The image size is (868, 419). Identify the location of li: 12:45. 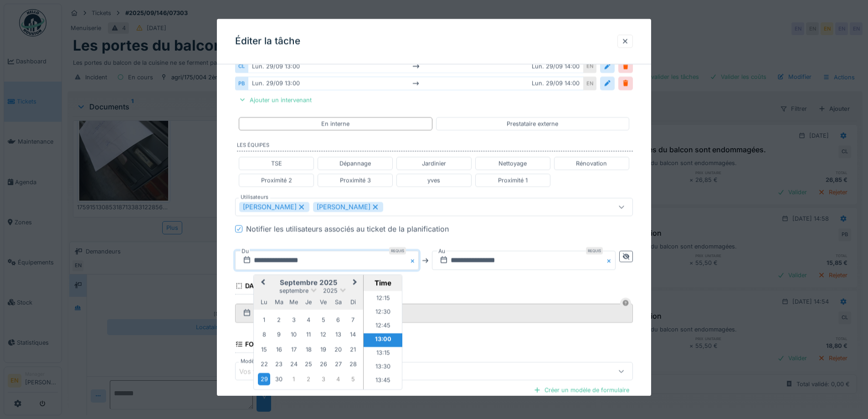
(382, 326).